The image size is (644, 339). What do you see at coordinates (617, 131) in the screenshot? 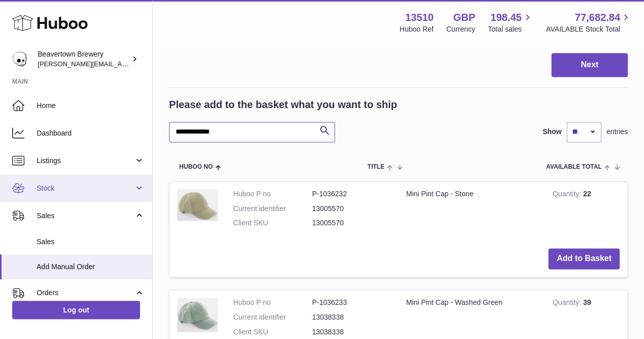
I see `span: entries` at bounding box center [617, 131].